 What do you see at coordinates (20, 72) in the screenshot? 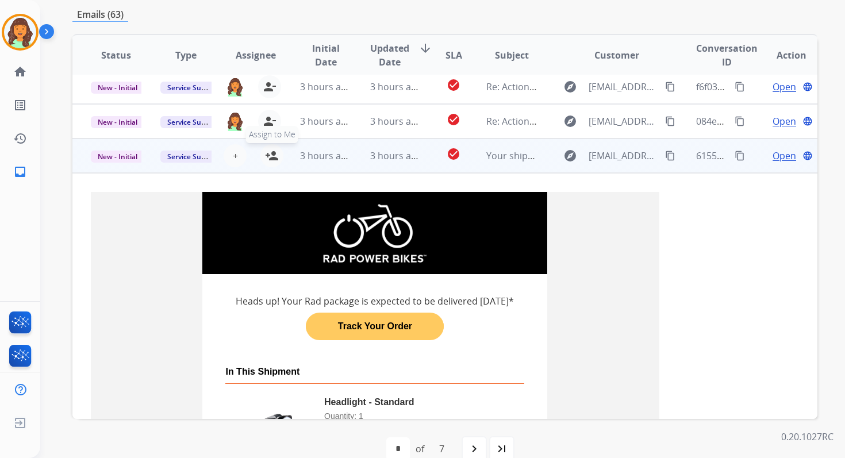
I see `mat-icon: home` at bounding box center [20, 72].